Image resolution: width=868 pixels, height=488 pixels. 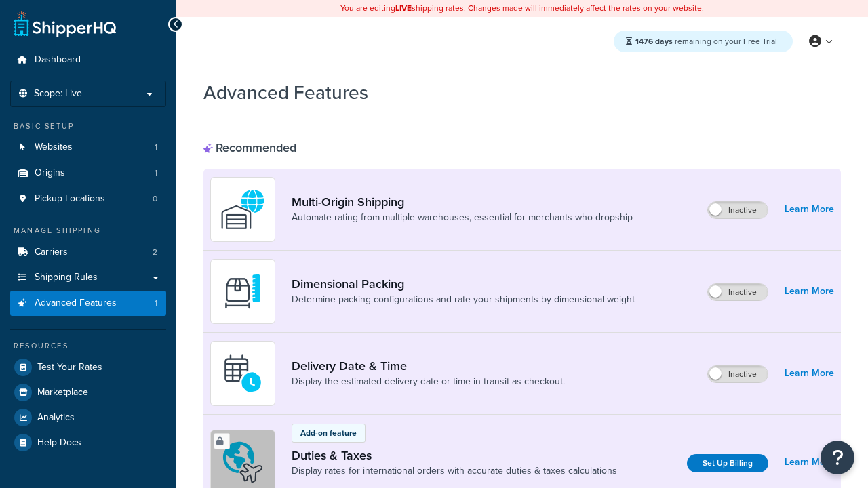 I want to click on h1: Advanced Features, so click(x=285, y=92).